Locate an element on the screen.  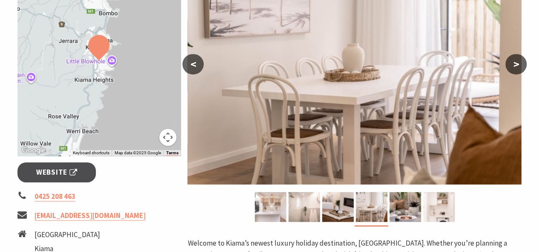
a: Website is located at coordinates (57, 172).